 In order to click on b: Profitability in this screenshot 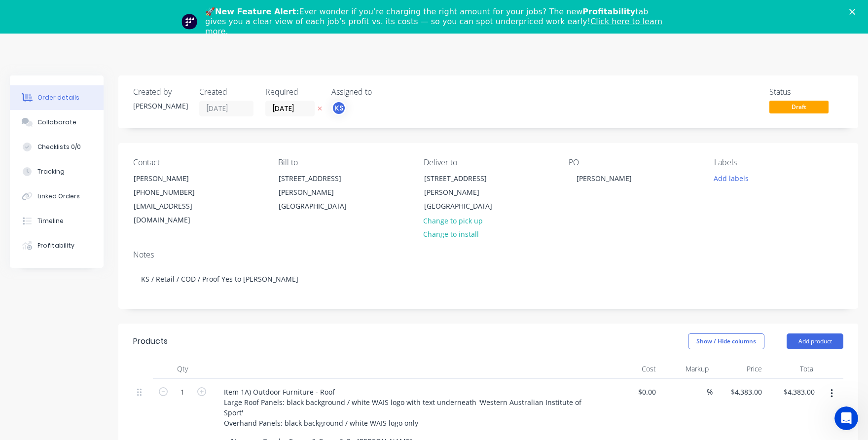, I will do `click(608, 11)`.